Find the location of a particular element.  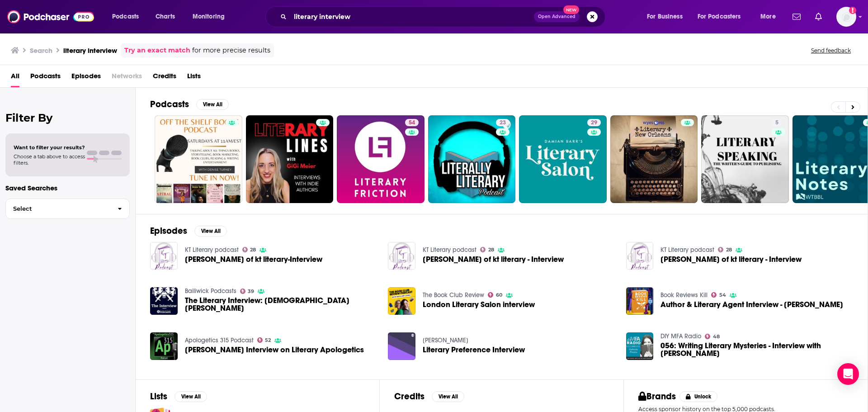

a: Kate Testerman of kt literary-Interview is located at coordinates (254, 259).